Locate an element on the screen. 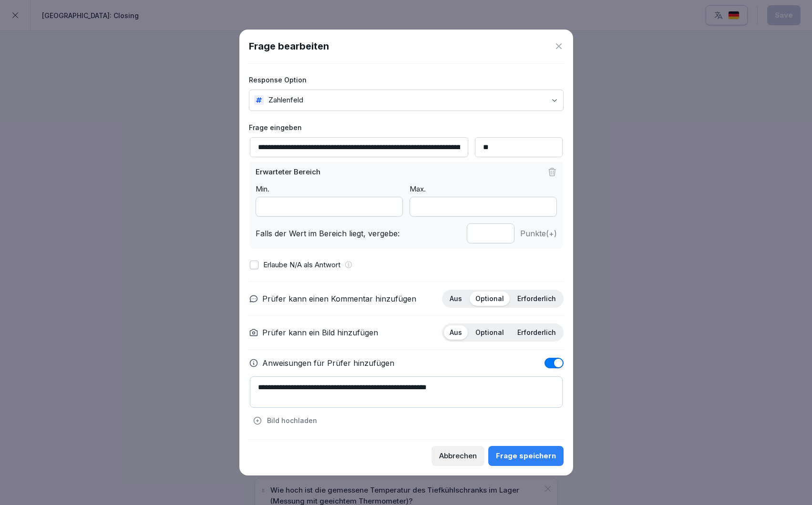 This screenshot has width=812, height=505. h1: Frage bearbeiten is located at coordinates (289, 47).